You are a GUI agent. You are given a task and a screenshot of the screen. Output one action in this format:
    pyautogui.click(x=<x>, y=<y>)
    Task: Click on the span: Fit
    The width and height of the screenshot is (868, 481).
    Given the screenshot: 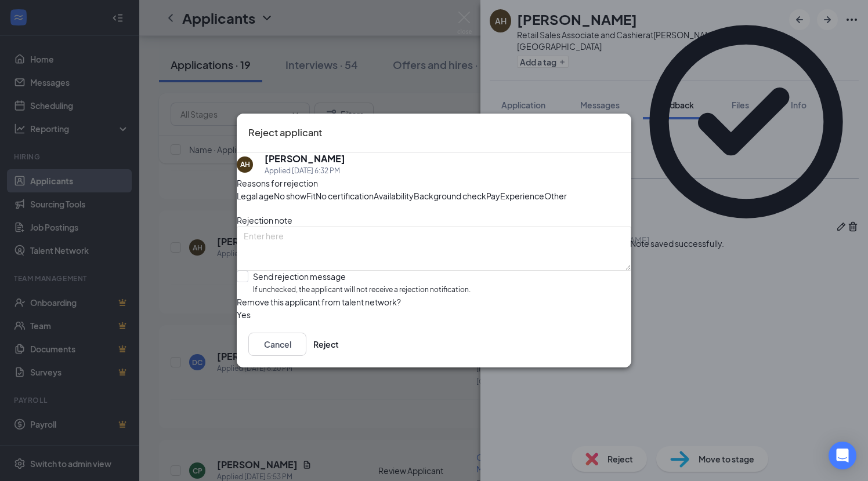 What is the action you would take?
    pyautogui.click(x=311, y=196)
    